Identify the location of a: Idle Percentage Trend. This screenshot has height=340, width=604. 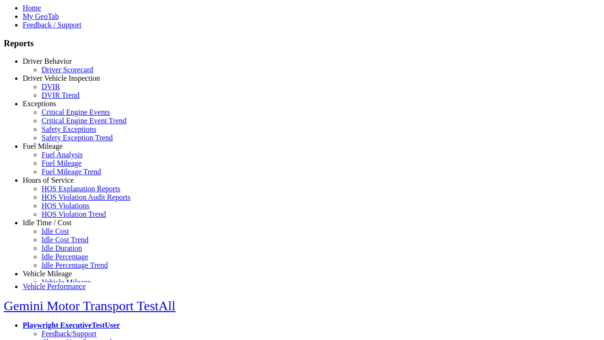
(75, 265).